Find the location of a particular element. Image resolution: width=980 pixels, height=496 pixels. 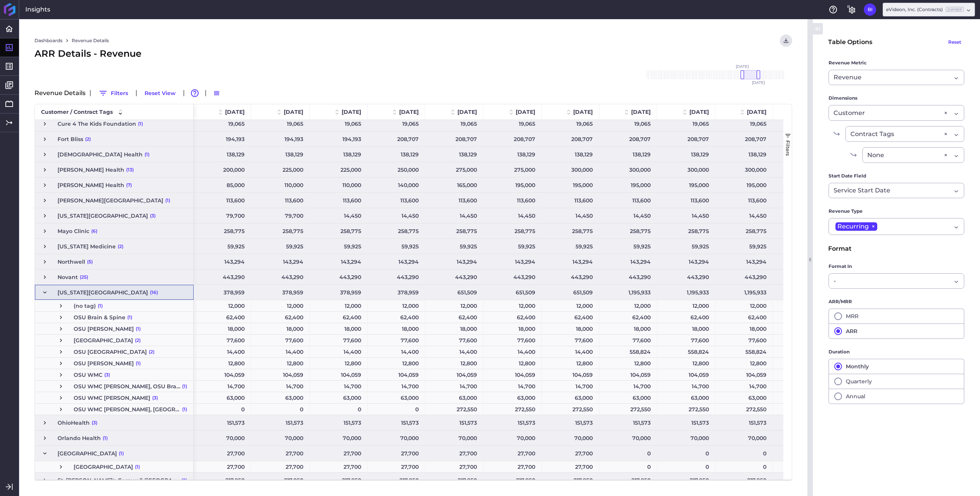

div: 208,707 is located at coordinates (744, 139).